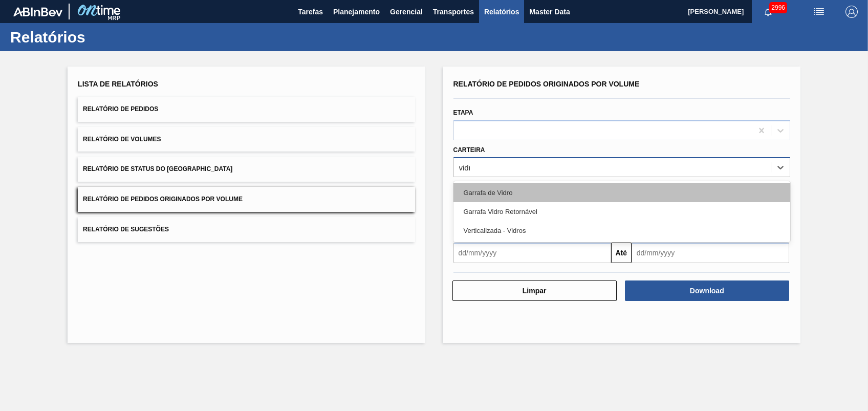 This screenshot has height=411, width=868. I want to click on div: Garrafa de Vidro, so click(622, 193).